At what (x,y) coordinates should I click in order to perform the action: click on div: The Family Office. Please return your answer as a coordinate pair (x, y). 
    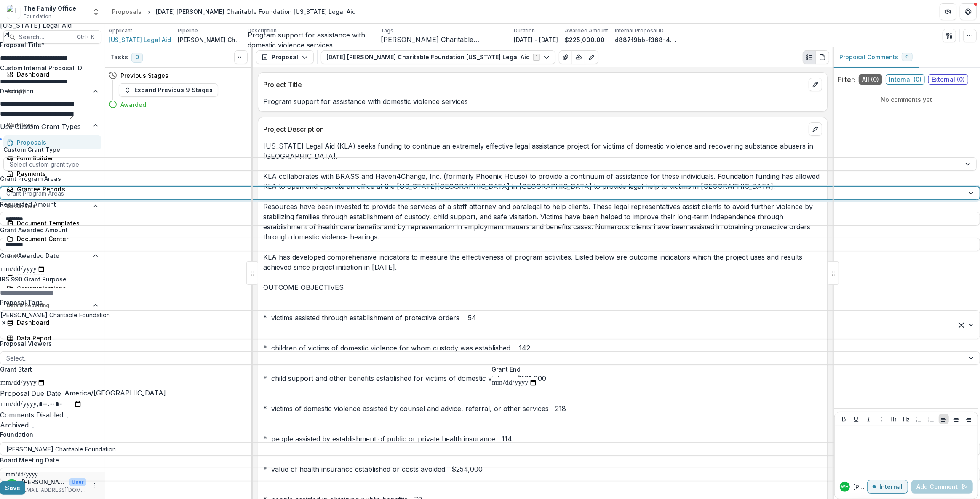
    Looking at the image, I should click on (49, 8).